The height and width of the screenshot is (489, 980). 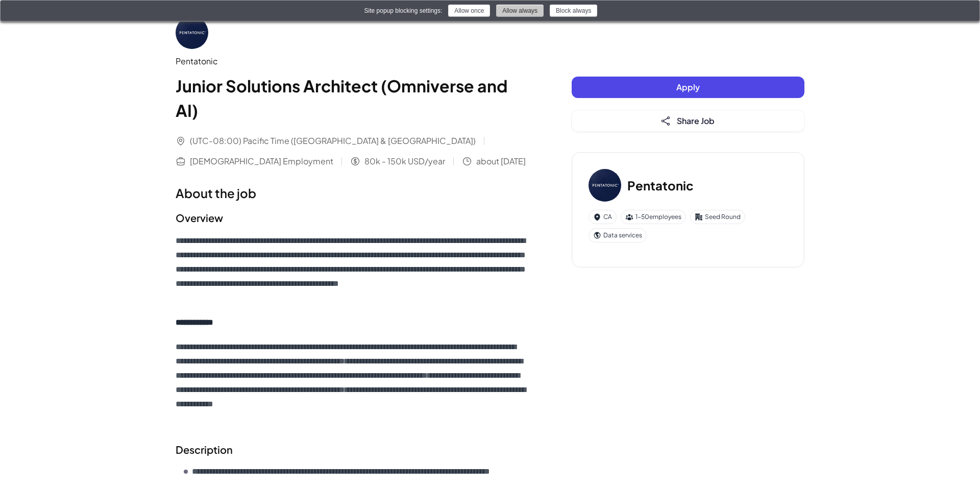 I want to click on h2: Description, so click(x=353, y=450).